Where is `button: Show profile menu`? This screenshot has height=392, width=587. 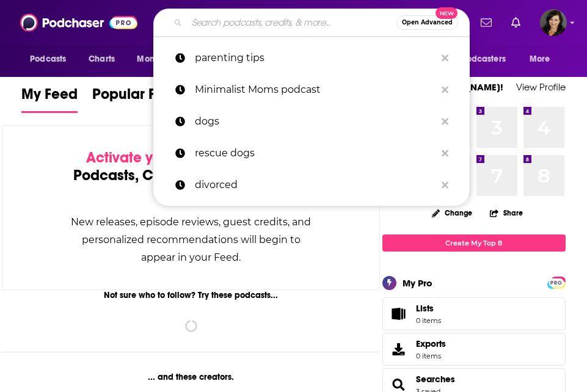 button: Show profile menu is located at coordinates (553, 23).